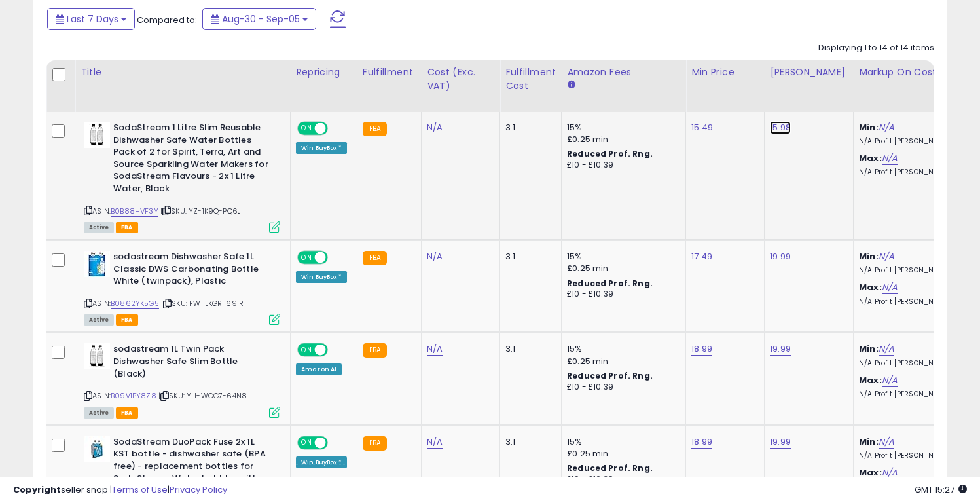  Describe the element at coordinates (183, 72) in the screenshot. I see `div: Title` at that location.